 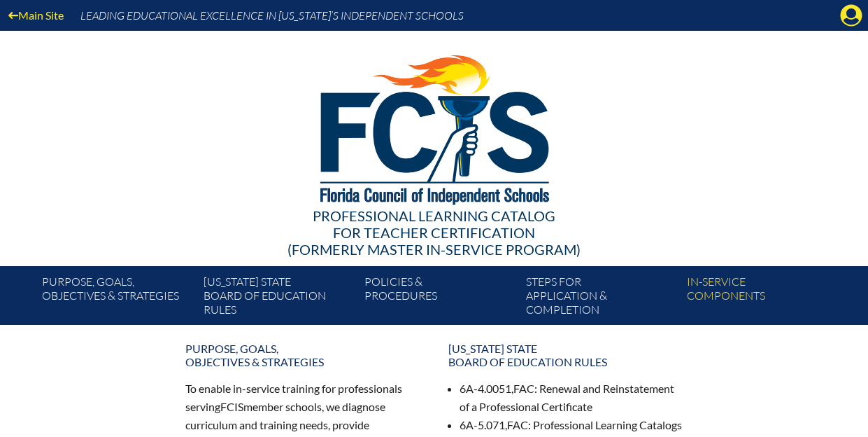 What do you see at coordinates (434, 126) in the screenshot?
I see `img: FCISlogo221.eps` at bounding box center [434, 126].